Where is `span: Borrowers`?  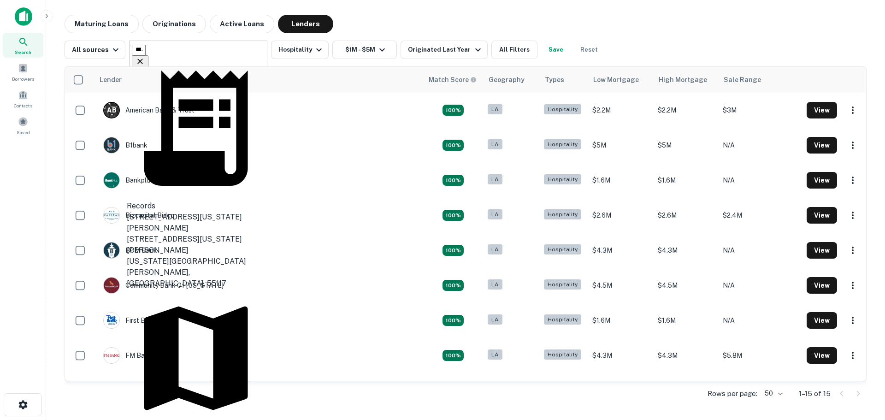
span: Borrowers is located at coordinates (23, 79).